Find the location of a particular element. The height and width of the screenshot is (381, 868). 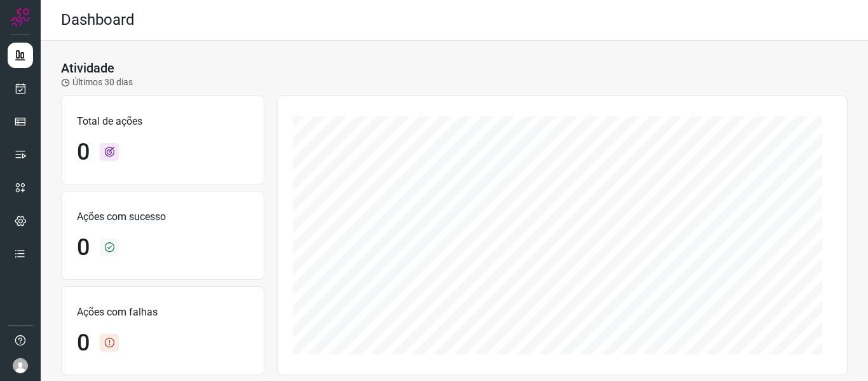

p: Últimos 30 dias is located at coordinates (97, 82).